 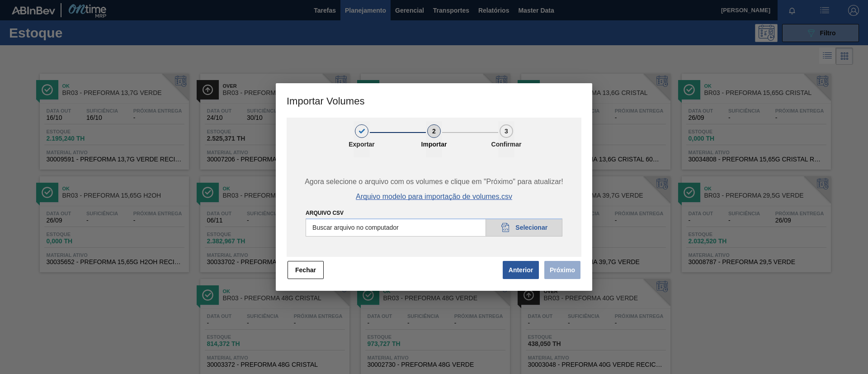 I want to click on h3: Importar Volumes, so click(x=434, y=100).